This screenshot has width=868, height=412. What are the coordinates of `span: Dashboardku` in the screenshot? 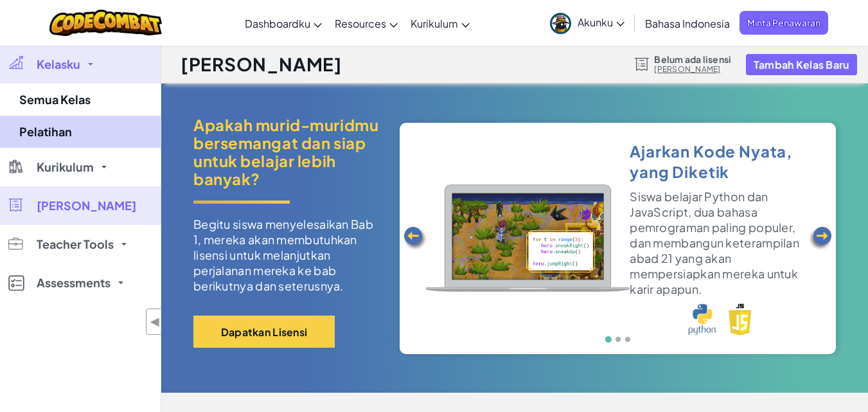 It's located at (278, 23).